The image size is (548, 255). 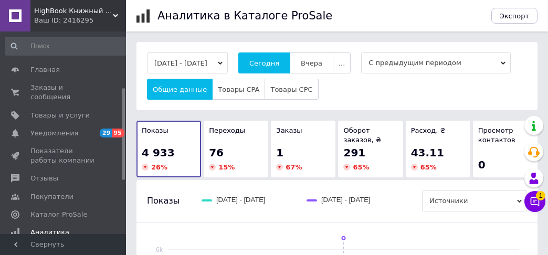 I want to click on span: Аналитика, so click(x=50, y=233).